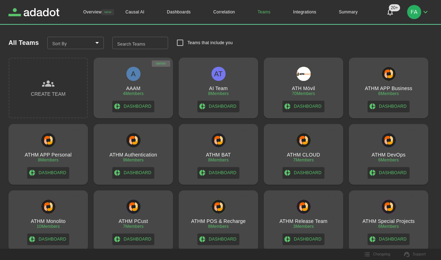  Describe the element at coordinates (48, 155) in the screenshot. I see `h3: ATHM APP Personal` at that location.